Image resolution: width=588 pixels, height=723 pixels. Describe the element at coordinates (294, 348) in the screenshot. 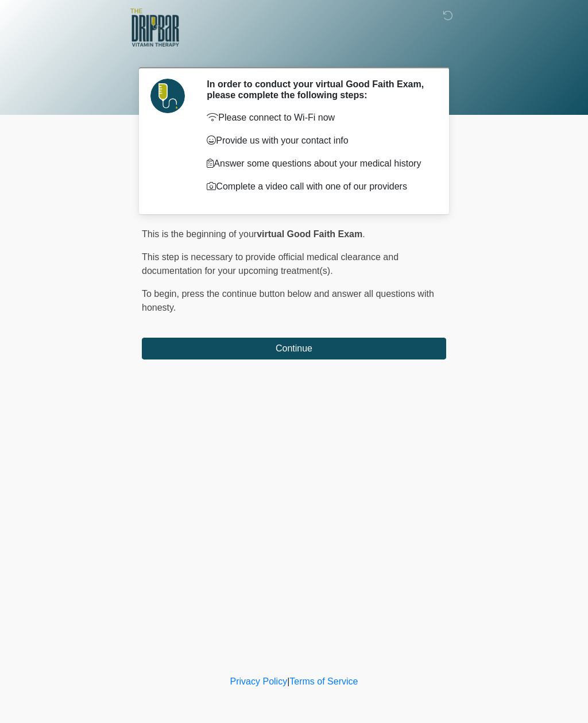

I see `button: Continue` at that location.